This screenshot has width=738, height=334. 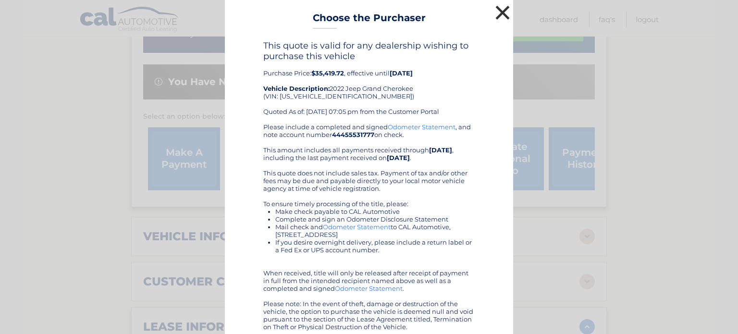 I want to click on li: Make check payable to CAL Automotive, so click(x=375, y=212).